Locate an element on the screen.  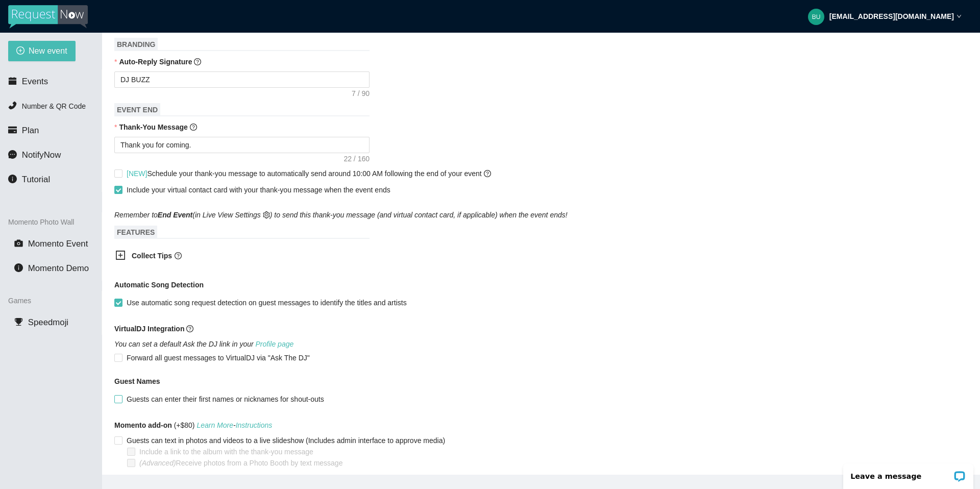
span: Receive photos from a Photo Booth by text message is located at coordinates (240, 463).